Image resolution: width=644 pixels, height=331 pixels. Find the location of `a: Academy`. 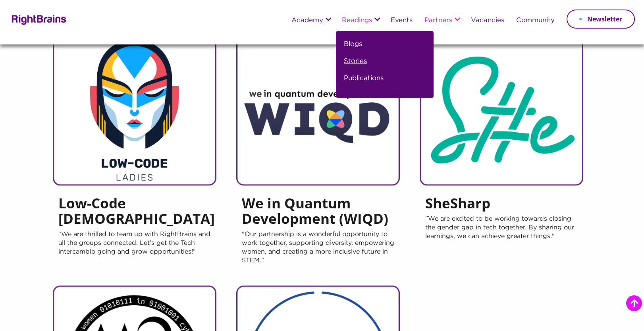

a: Academy is located at coordinates (307, 21).